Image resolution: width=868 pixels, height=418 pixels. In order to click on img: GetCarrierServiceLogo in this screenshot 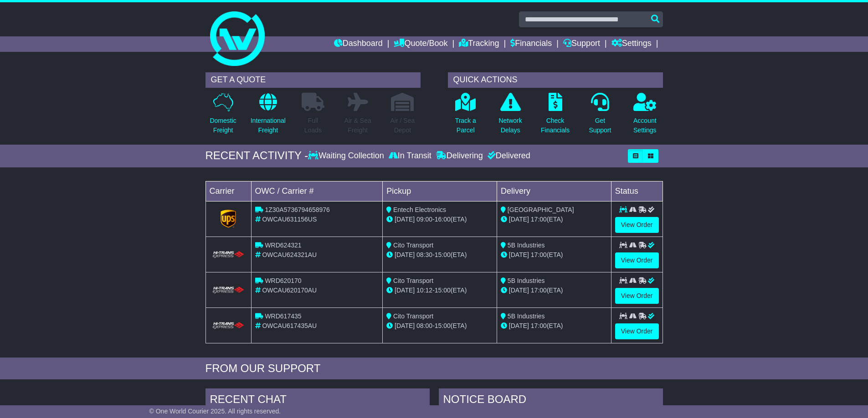, I will do `click(228, 219)`.